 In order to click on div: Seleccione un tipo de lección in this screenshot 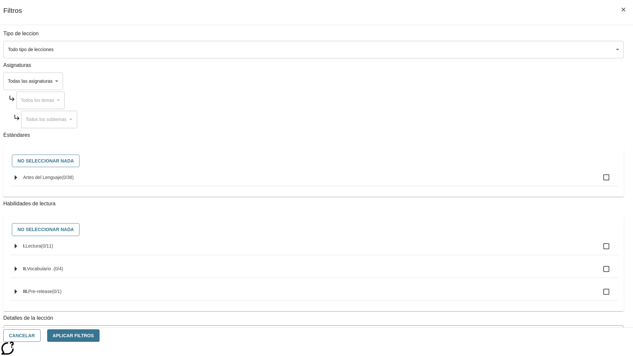, I will do `click(314, 49)`.